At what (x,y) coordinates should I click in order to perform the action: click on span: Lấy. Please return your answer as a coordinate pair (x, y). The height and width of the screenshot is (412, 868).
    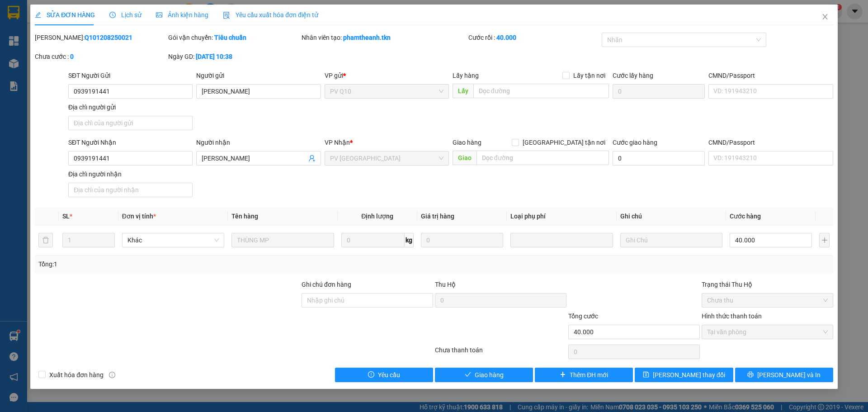
    Looking at the image, I should click on (463, 91).